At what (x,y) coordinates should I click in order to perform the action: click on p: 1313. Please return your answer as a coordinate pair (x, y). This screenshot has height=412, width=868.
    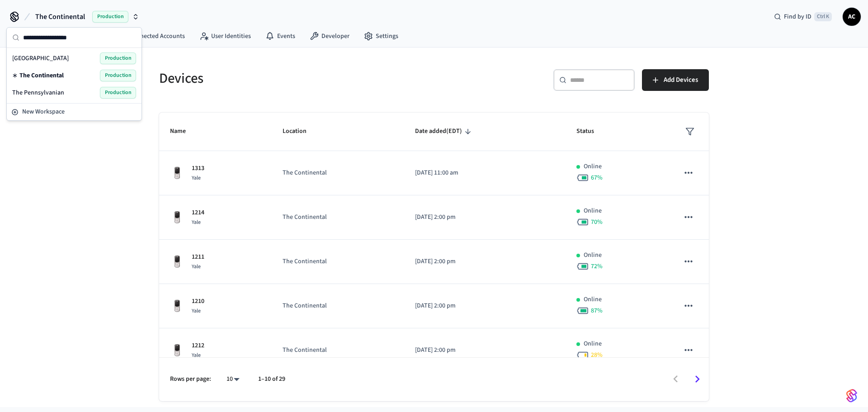
    Looking at the image, I should click on (198, 168).